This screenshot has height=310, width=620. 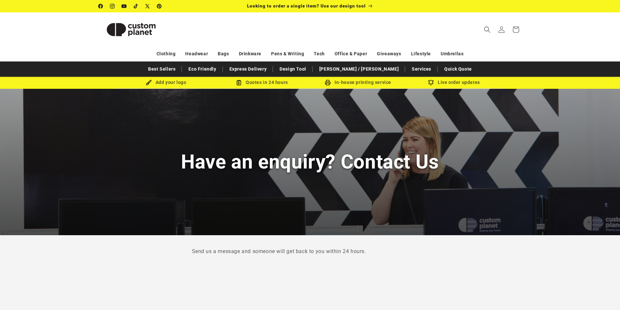 What do you see at coordinates (166, 82) in the screenshot?
I see `div: Add your logo` at bounding box center [166, 82].